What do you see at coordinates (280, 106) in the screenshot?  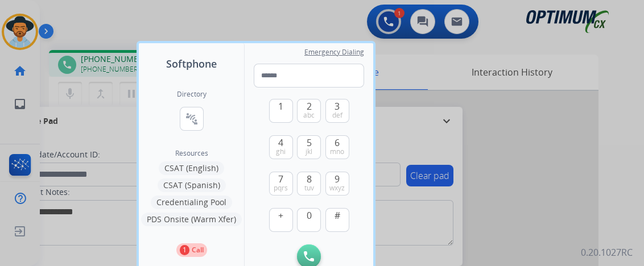 I see `span: 1` at bounding box center [280, 106].